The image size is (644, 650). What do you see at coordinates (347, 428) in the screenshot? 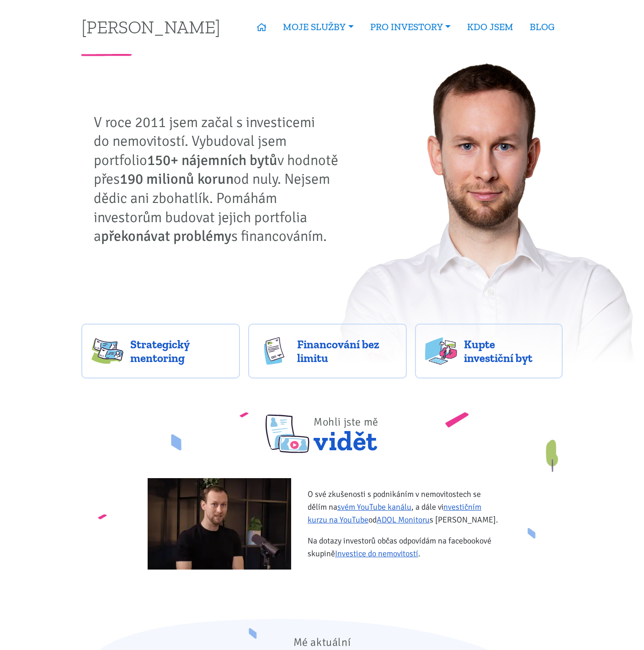
I see `span: vidět` at bounding box center [347, 428].